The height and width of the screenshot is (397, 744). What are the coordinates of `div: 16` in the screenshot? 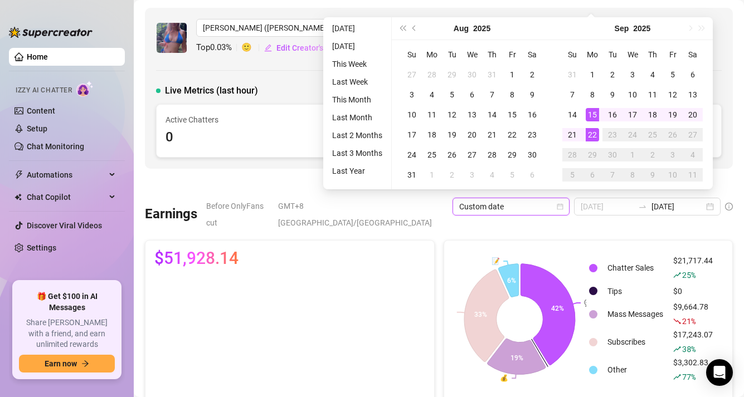 It's located at (612, 115).